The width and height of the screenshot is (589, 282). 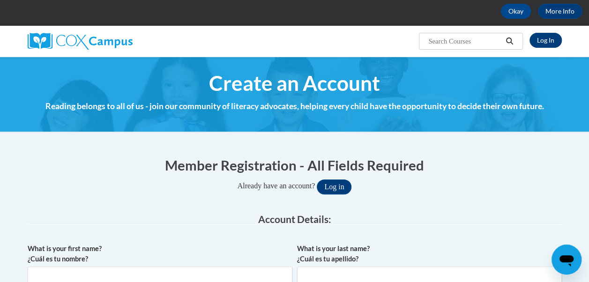 What do you see at coordinates (509, 41) in the screenshot?
I see `button: Search` at bounding box center [509, 41].